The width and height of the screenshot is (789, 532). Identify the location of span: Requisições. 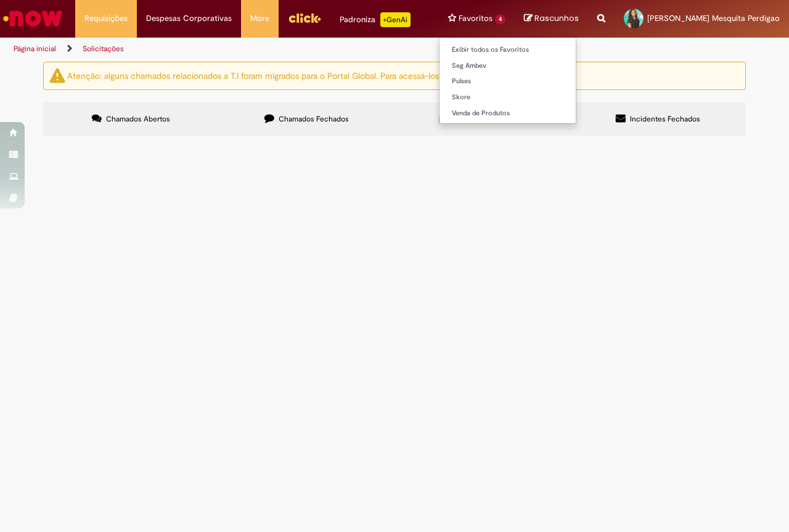
(106, 19).